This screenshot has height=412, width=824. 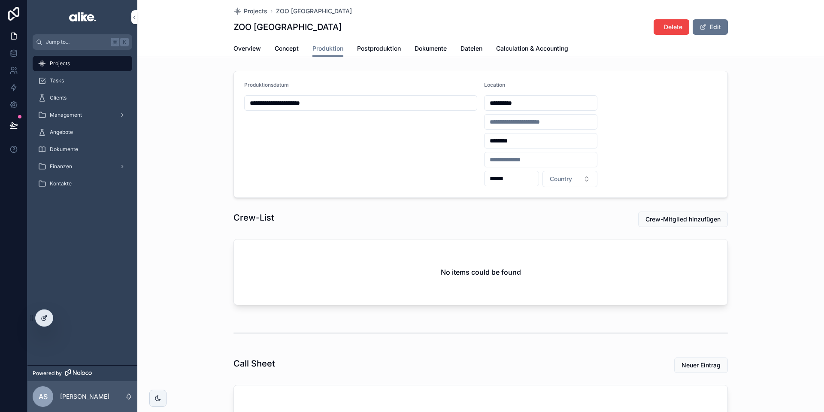 I want to click on a: Clients, so click(x=82, y=98).